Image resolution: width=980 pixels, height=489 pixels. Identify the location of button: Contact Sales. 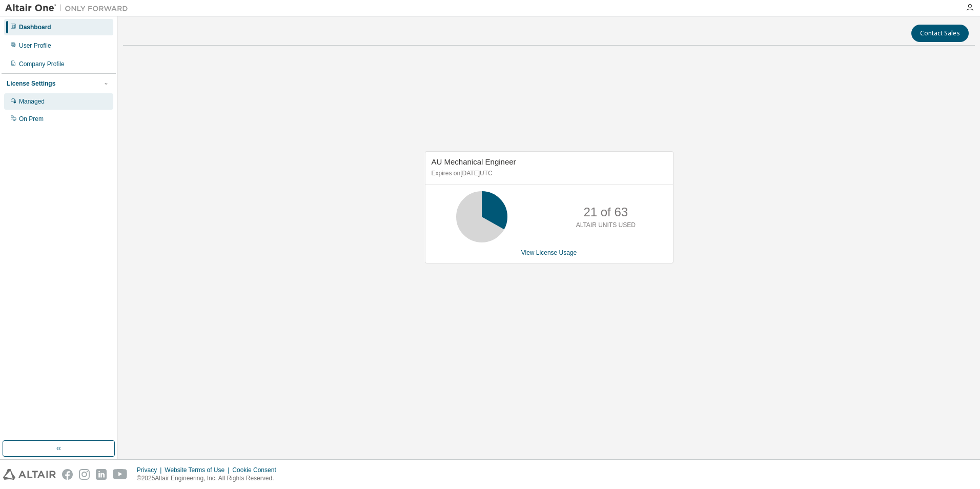
(940, 33).